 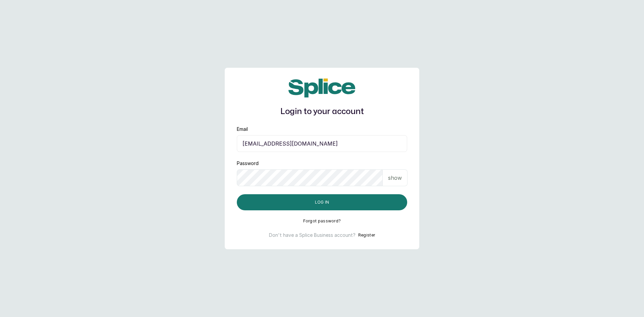 What do you see at coordinates (322, 143) in the screenshot?
I see `input: email@acme.com` at bounding box center [322, 143].